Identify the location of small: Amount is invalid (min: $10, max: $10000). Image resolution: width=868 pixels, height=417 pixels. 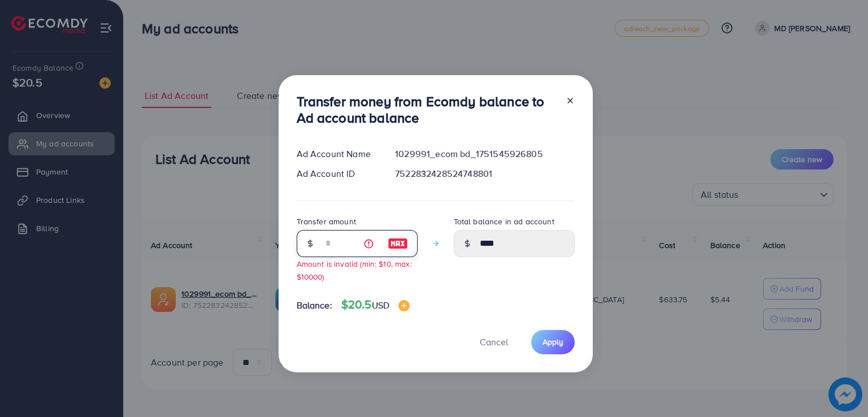
(354, 270).